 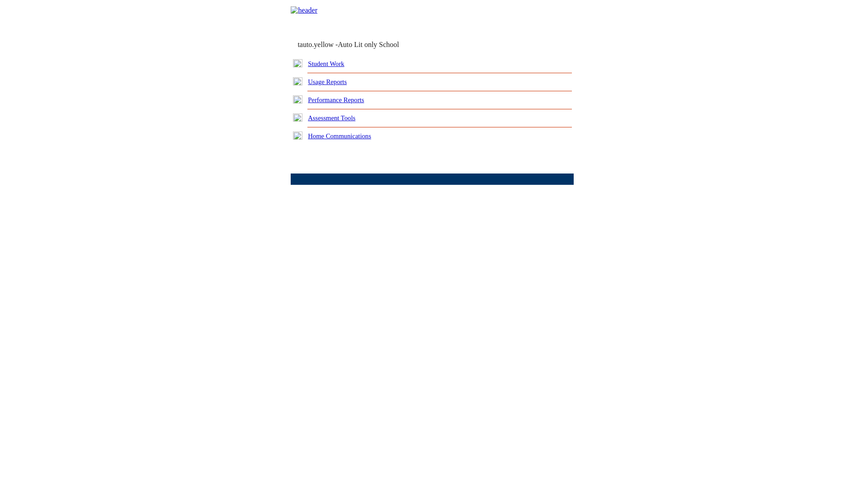 What do you see at coordinates (368, 44) in the screenshot?
I see `nobr: Auto Lit only School` at bounding box center [368, 44].